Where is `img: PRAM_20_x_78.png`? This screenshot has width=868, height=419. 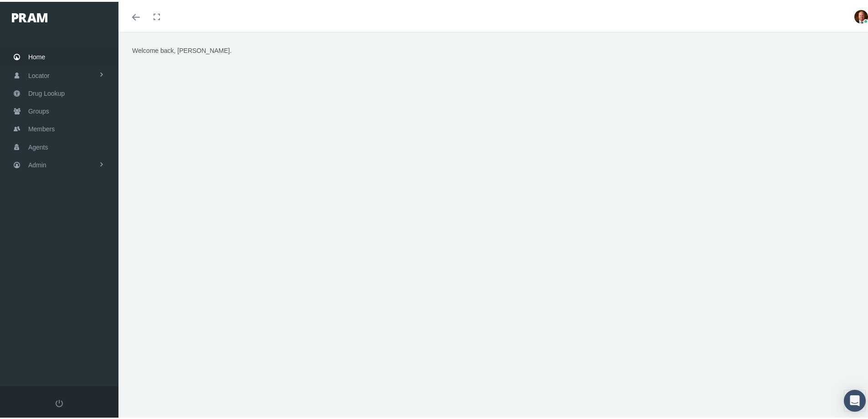
img: PRAM_20_x_78.png is located at coordinates (30, 16).